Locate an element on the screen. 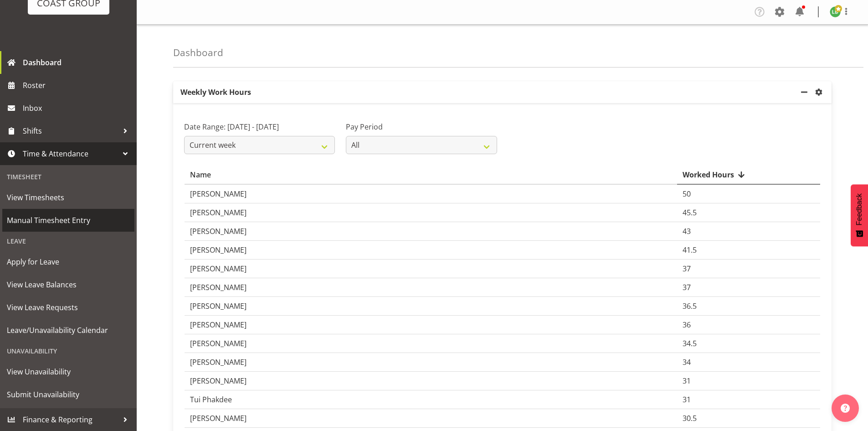 Image resolution: width=868 pixels, height=431 pixels. span: Manual Timesheet Entry is located at coordinates (68, 220).